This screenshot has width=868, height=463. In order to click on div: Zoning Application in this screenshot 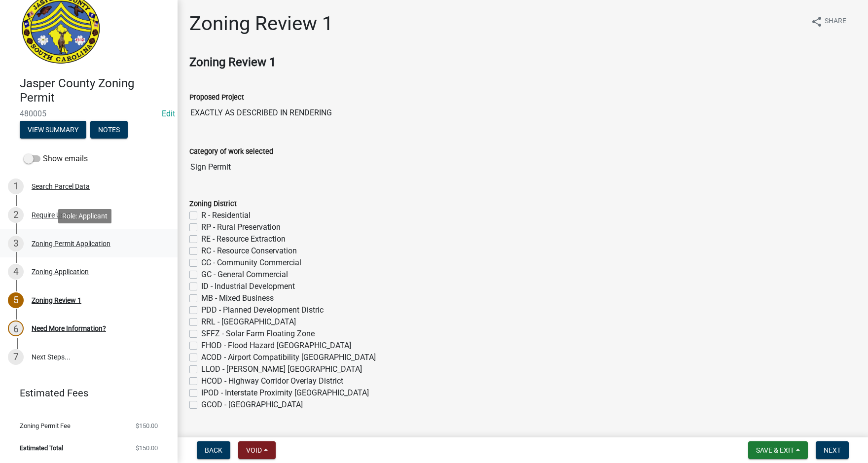, I will do `click(60, 271)`.